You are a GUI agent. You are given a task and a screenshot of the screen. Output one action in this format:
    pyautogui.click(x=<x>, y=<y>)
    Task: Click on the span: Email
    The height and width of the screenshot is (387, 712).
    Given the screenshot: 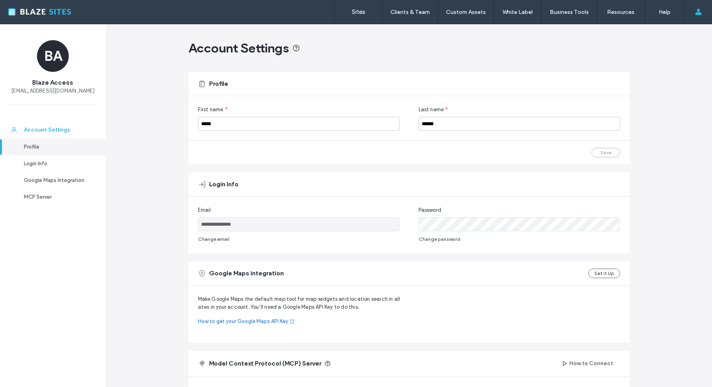 What is the action you would take?
    pyautogui.click(x=204, y=210)
    